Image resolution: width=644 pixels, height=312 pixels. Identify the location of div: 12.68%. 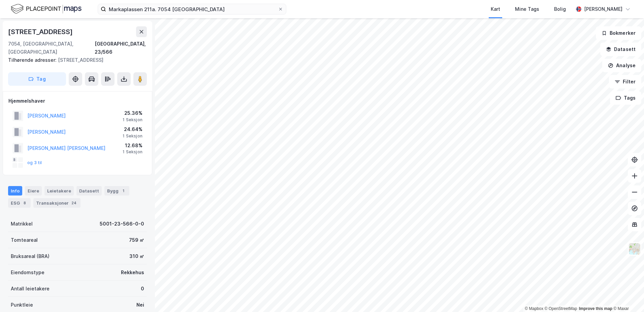
(132, 145).